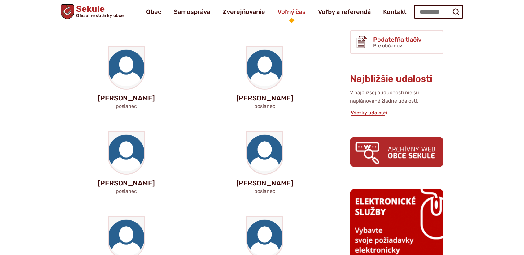 This screenshot has height=255, width=524. I want to click on span: Voľný čas, so click(291, 12).